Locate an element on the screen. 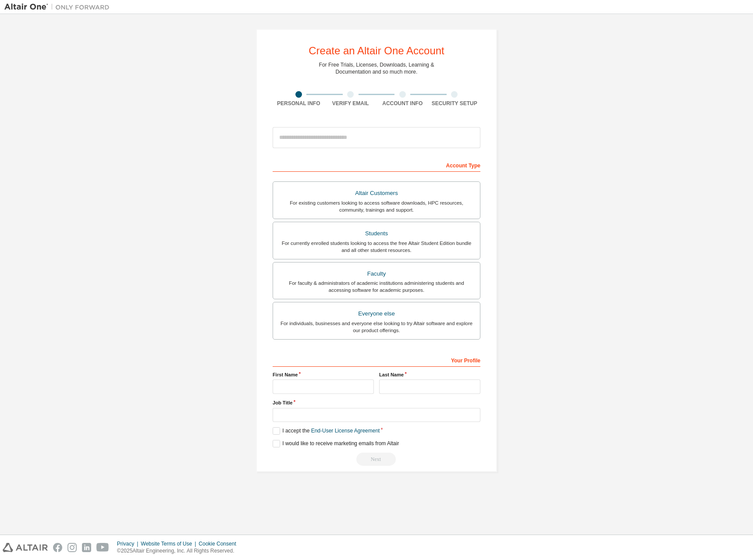 This screenshot has height=560, width=753. img: altair_logo.svg is located at coordinates (25, 547).